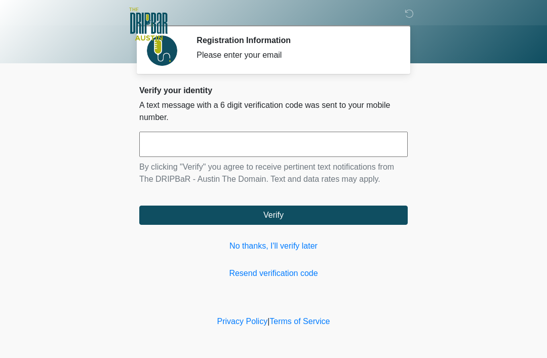 The width and height of the screenshot is (547, 358). Describe the element at coordinates (148, 24) in the screenshot. I see `img: The DRIPBaR - Austin The Domain Logo` at that location.